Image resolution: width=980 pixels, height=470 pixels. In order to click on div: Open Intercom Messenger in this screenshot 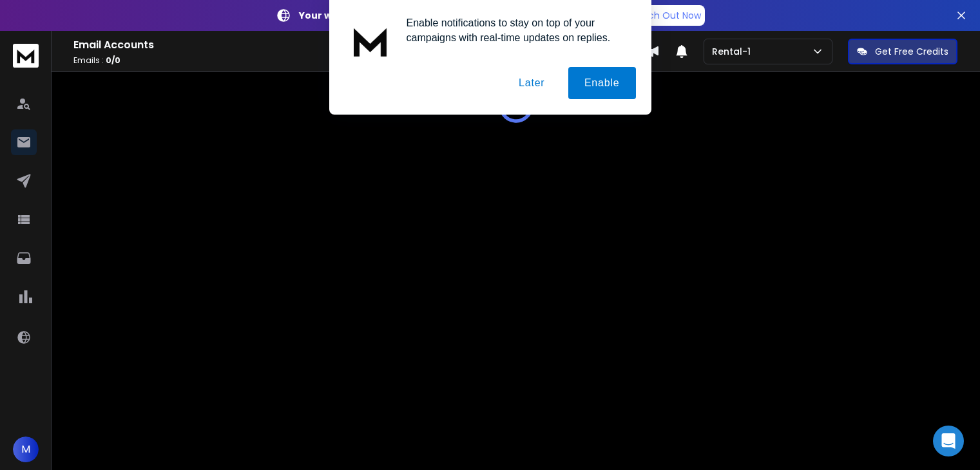, I will do `click(948, 441)`.